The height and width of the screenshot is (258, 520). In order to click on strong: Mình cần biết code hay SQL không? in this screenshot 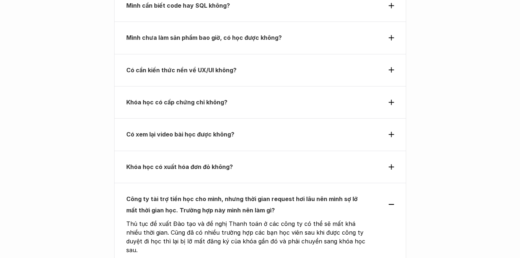, I will do `click(178, 5)`.